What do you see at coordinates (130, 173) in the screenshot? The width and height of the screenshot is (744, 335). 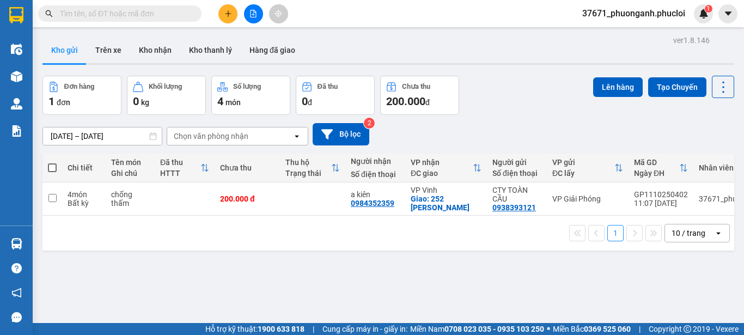 I see `div: Ghi chú` at bounding box center [130, 173].